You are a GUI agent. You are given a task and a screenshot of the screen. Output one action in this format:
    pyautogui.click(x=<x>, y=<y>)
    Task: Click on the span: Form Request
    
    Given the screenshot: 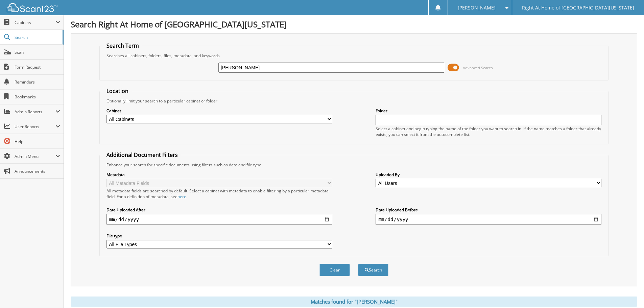 What is the action you would take?
    pyautogui.click(x=37, y=67)
    